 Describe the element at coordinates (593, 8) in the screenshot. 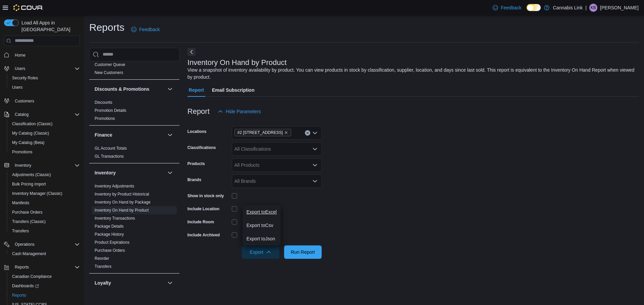

I see `span: KB` at that location.